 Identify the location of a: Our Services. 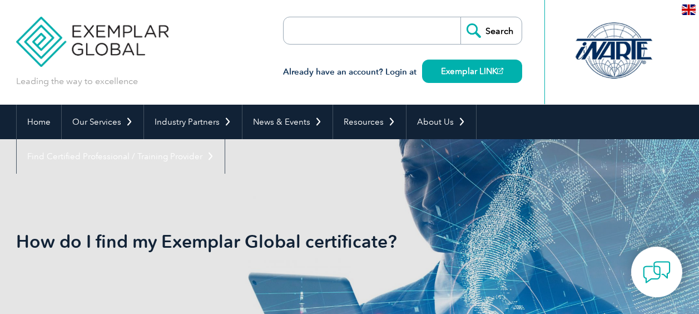
(102, 122).